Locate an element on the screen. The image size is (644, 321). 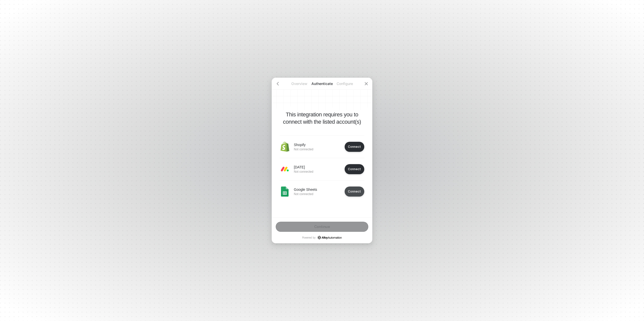
p: Google Sheets is located at coordinates (305, 190).